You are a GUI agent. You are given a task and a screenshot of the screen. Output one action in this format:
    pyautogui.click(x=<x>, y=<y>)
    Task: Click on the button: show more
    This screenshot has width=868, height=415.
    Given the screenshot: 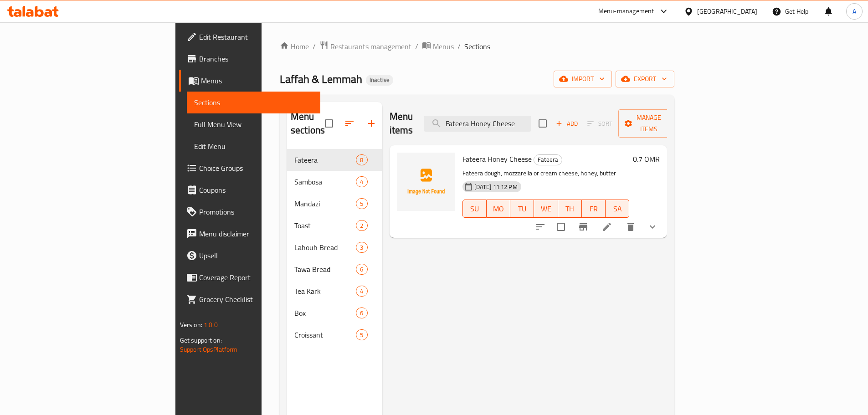 What is the action you would take?
    pyautogui.click(x=652, y=227)
    